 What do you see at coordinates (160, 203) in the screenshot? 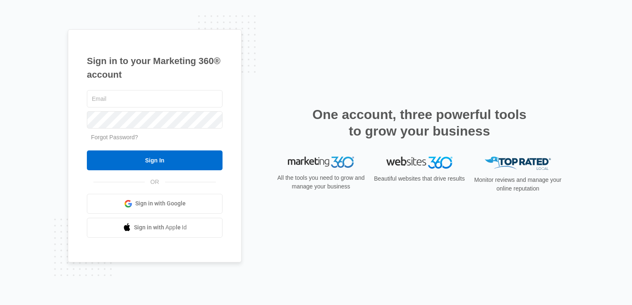
I see `span: Sign in with Google` at bounding box center [160, 203].